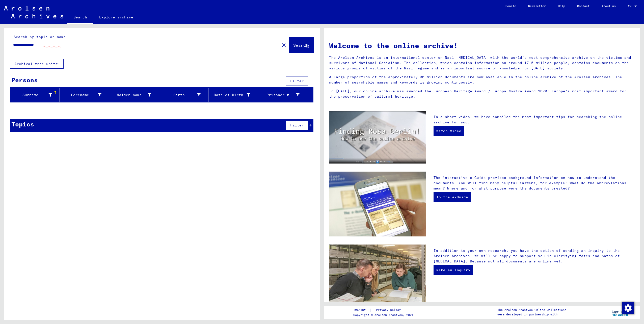 This screenshot has height=324, width=644. What do you see at coordinates (80, 18) in the screenshot?
I see `a: Search` at bounding box center [80, 18].